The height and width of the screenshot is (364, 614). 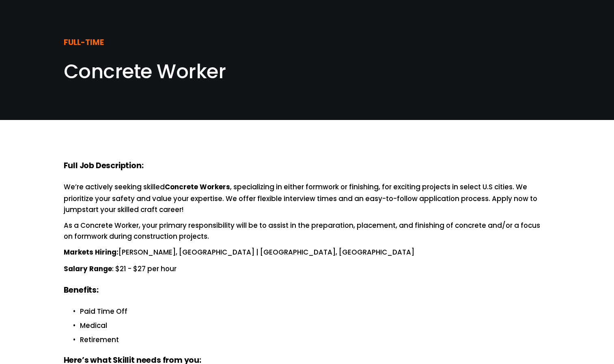 I want to click on p: We’re actively seeking skilled , specializing in either formwork or finishing, for exciting proje..., so click(x=307, y=198).